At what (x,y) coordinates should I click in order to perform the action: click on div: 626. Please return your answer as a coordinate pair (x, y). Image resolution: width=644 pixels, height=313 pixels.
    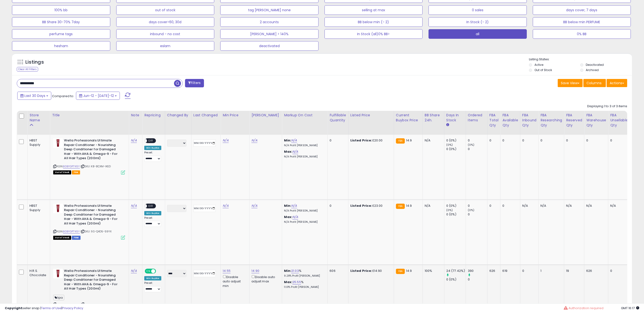
    Looking at the image, I should click on (596, 271).